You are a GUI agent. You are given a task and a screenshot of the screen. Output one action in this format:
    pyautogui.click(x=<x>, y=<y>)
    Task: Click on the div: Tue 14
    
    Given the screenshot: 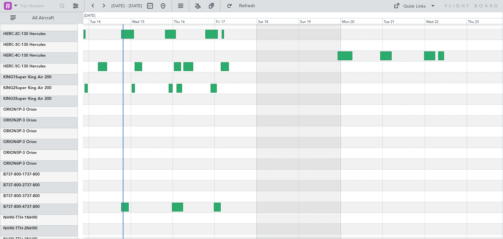 What is the action you would take?
    pyautogui.click(x=110, y=21)
    